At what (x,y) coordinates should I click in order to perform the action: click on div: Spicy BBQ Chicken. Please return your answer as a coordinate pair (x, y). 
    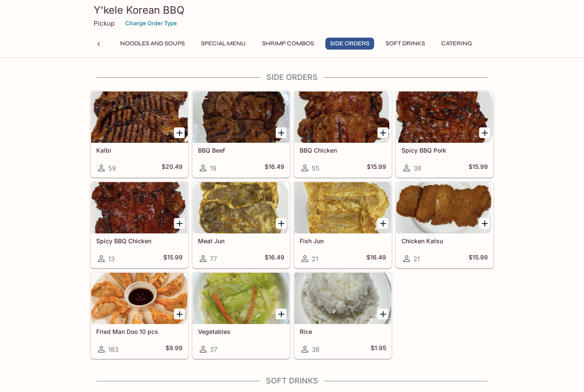
    Looking at the image, I should click on (140, 208).